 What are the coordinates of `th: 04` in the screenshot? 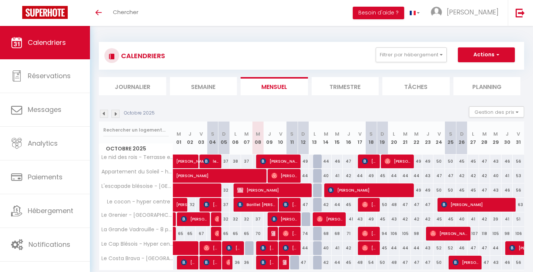 It's located at (213, 138).